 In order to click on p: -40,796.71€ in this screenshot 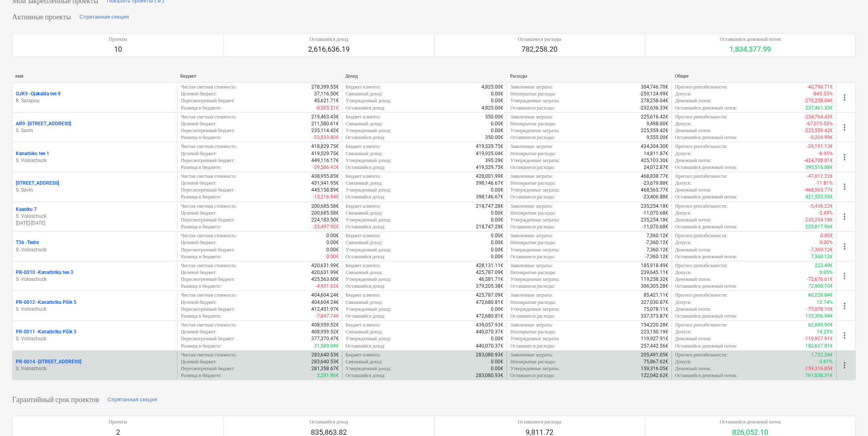, I will do `click(820, 87)`.